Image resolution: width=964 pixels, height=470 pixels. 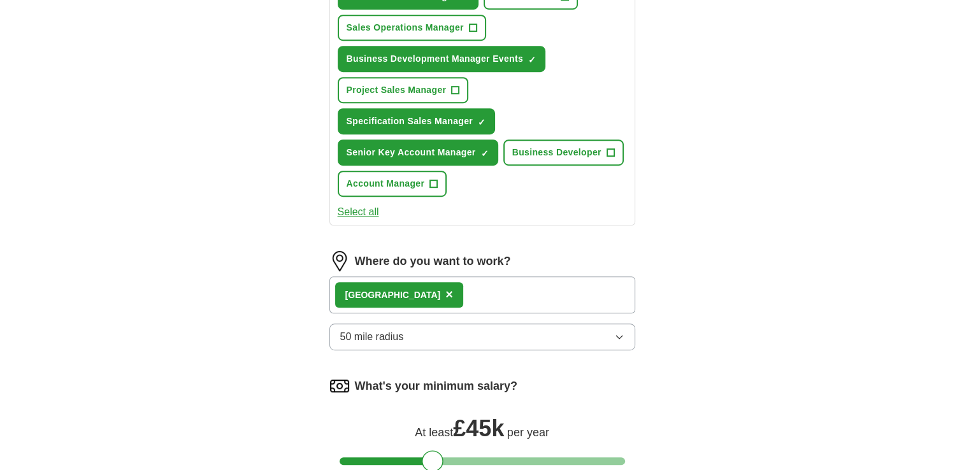 What do you see at coordinates (417, 121) in the screenshot?
I see `button: Specification Sales Manager✓` at bounding box center [417, 121].